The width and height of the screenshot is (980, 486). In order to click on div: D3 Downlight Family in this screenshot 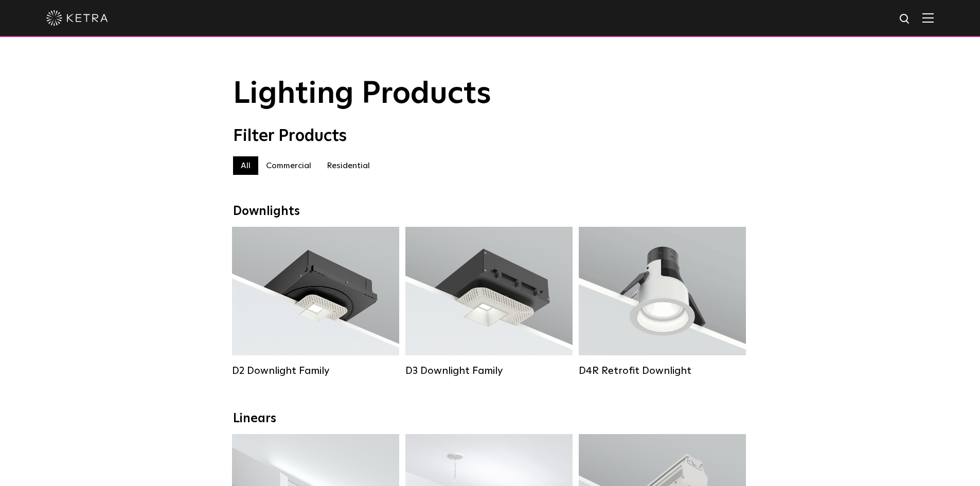, I will do `click(488, 371)`.